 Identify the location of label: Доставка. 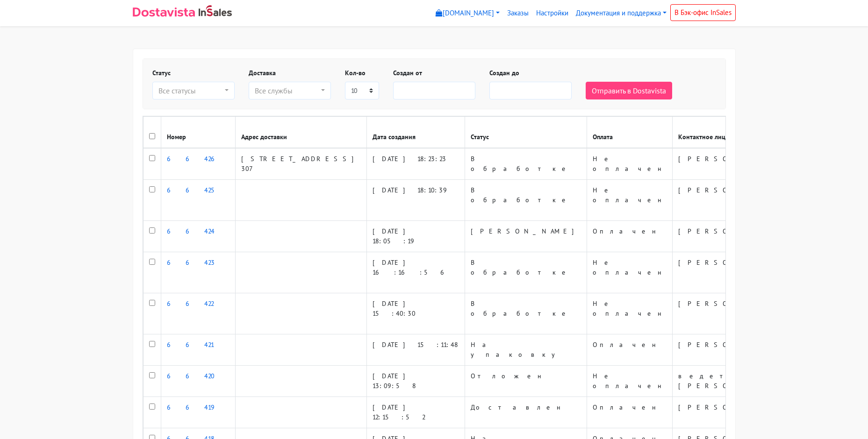
(262, 73).